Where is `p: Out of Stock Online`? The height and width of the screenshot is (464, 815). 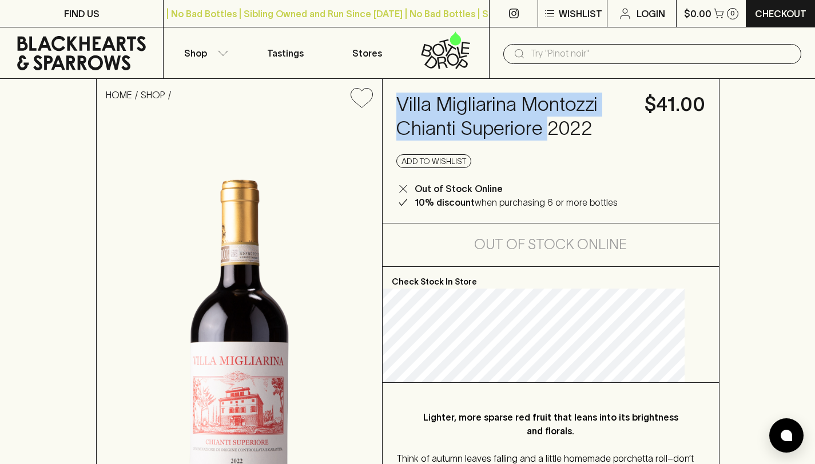 p: Out of Stock Online is located at coordinates (459, 189).